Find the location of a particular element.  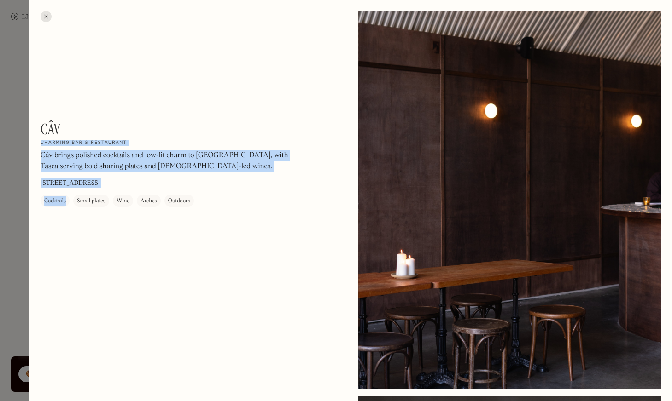

h2: Charming bar & restaurant is located at coordinates (83, 143).